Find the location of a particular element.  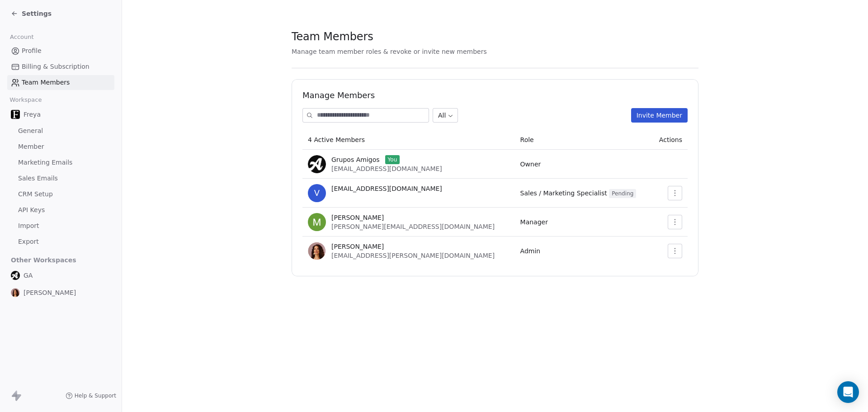

span: Manage team member roles & revoke or invite new members is located at coordinates (389, 52).